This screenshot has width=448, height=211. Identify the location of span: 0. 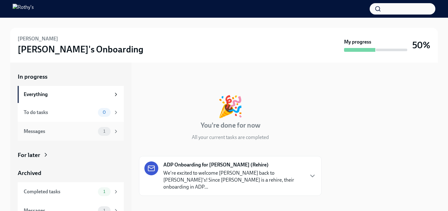
(104, 112).